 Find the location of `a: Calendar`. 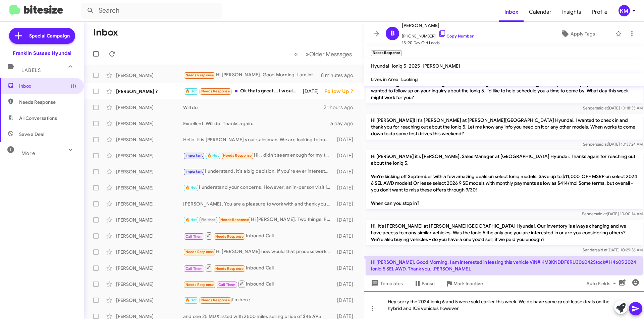

a: Calendar is located at coordinates (540, 12).